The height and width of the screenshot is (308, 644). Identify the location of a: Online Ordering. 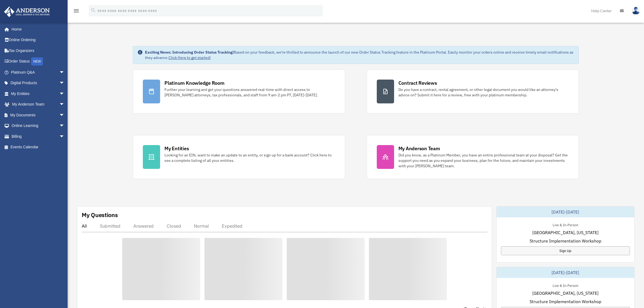
(38, 40).